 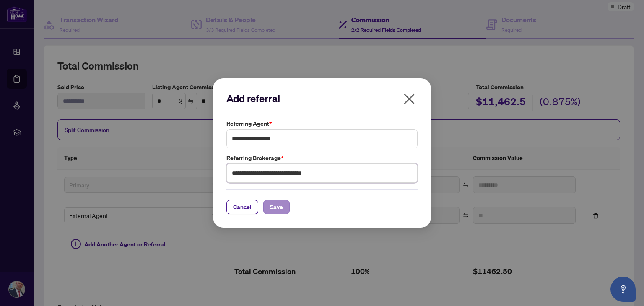 I want to click on span: Cancel, so click(x=242, y=207).